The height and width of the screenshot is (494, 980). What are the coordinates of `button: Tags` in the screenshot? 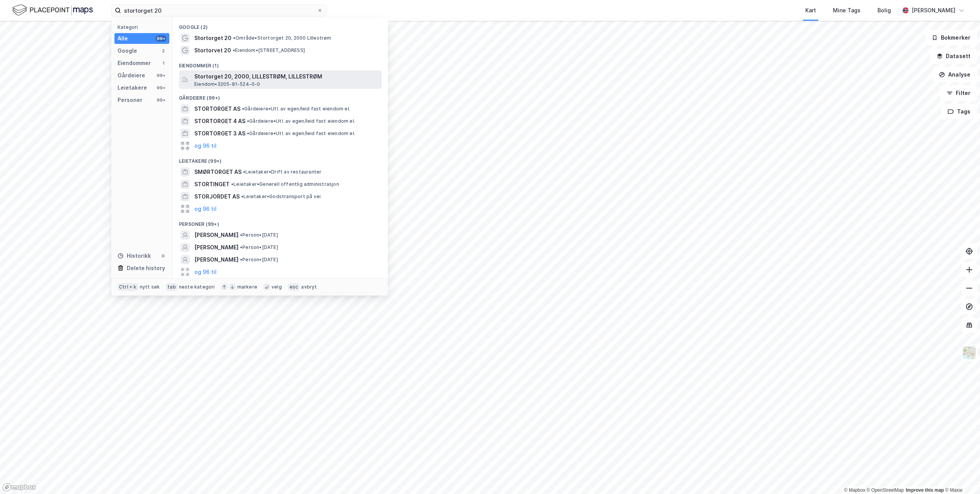 It's located at (959, 112).